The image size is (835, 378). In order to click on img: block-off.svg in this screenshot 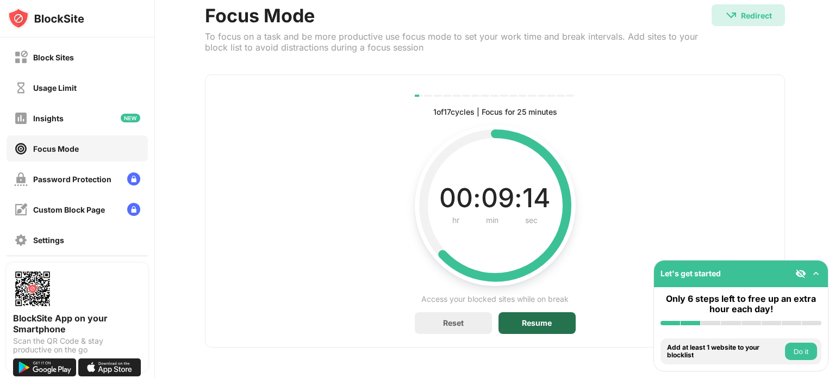, I will do `click(21, 57)`.